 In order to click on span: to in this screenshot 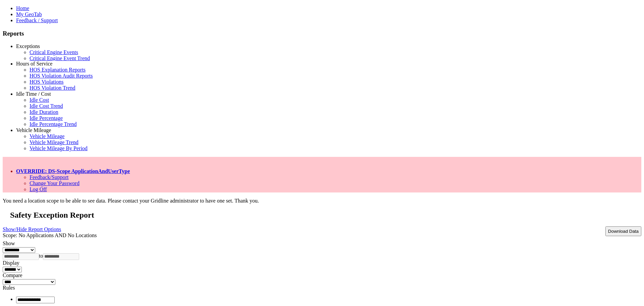, I will do `click(41, 255)`.